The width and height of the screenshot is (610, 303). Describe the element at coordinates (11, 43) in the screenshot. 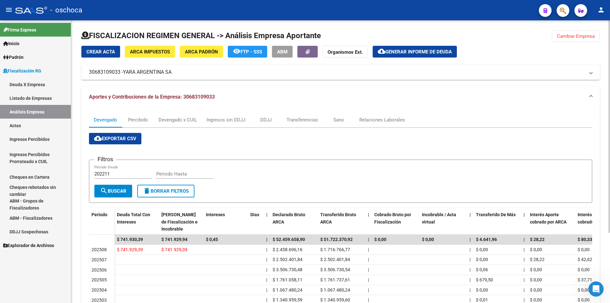

I see `span: Inicio` at that location.